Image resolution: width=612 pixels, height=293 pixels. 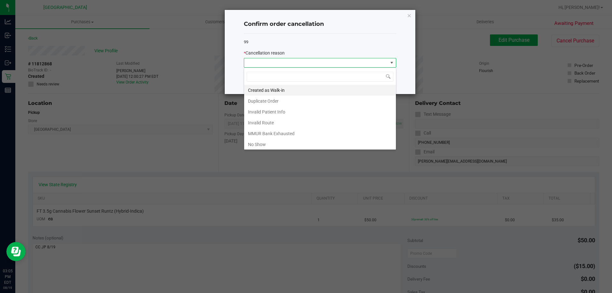 I want to click on li: Invalid Route, so click(x=320, y=123).